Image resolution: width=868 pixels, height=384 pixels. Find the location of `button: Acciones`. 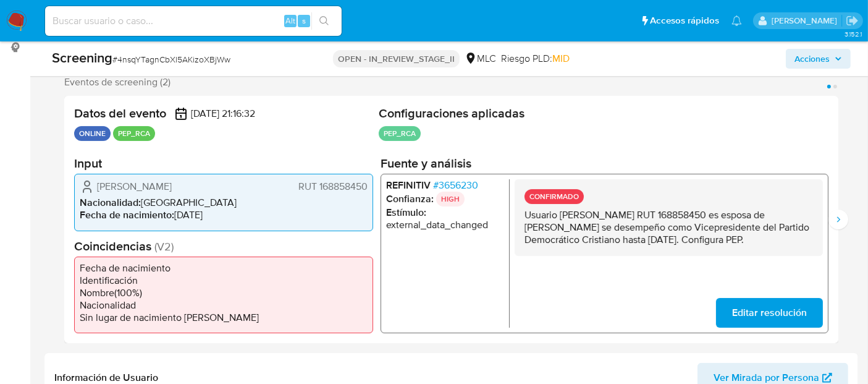

button: Acciones is located at coordinates (818, 59).